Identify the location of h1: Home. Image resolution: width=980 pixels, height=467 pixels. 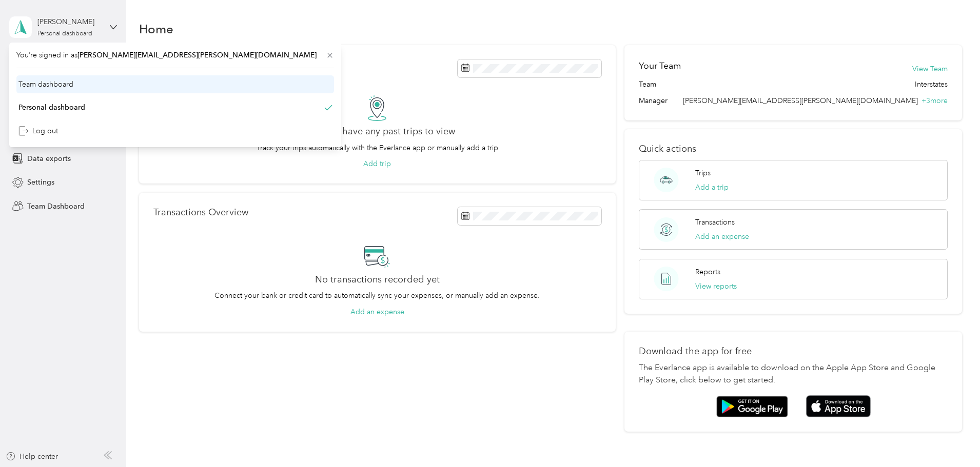
(156, 29).